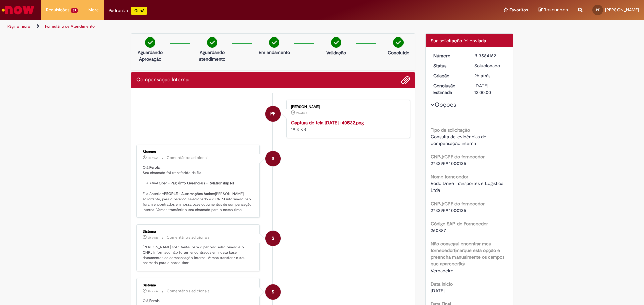 The width and height of the screenshot is (644, 305). What do you see at coordinates (449, 76) in the screenshot?
I see `dt: Criação` at bounding box center [449, 76].